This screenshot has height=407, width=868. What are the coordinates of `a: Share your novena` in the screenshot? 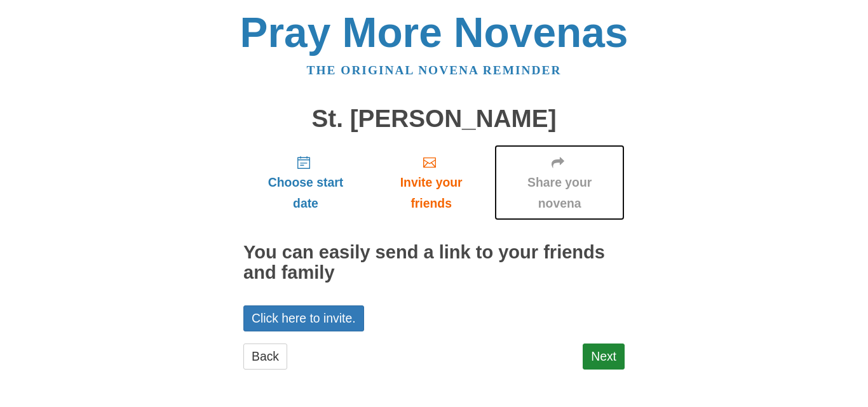 It's located at (559, 183).